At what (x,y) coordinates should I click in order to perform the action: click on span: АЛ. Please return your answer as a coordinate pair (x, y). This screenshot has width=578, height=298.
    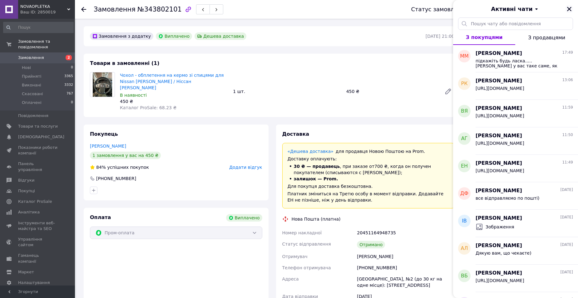
    Looking at the image, I should click on (464, 249).